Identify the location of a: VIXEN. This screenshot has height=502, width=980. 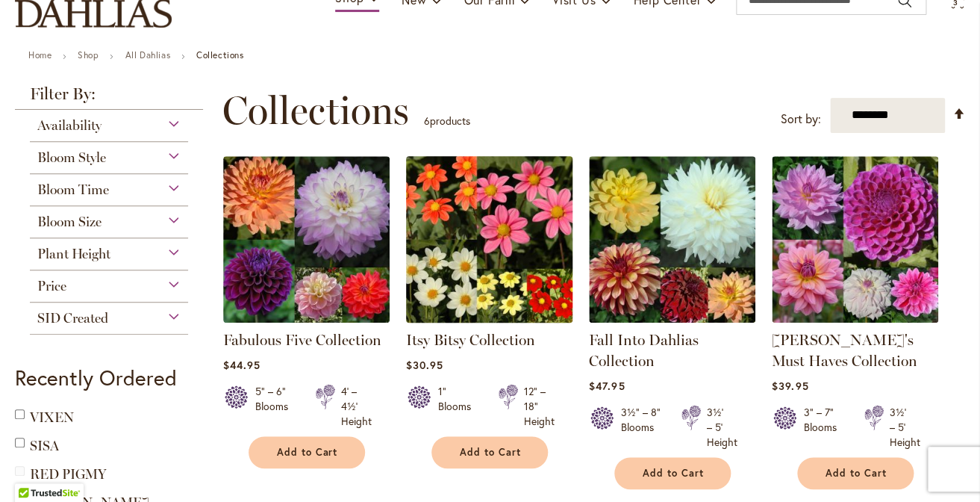
(51, 417).